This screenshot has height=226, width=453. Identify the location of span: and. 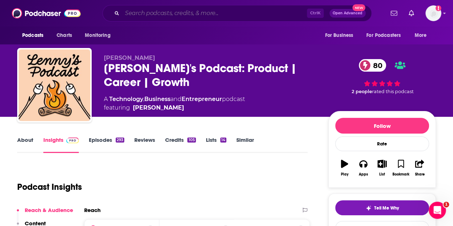
(176, 99).